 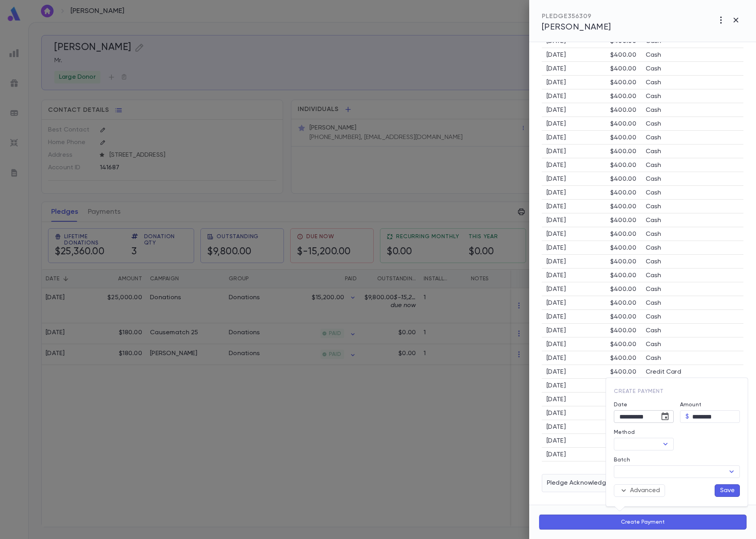 What do you see at coordinates (622, 460) in the screenshot?
I see `label: Batch` at bounding box center [622, 460].